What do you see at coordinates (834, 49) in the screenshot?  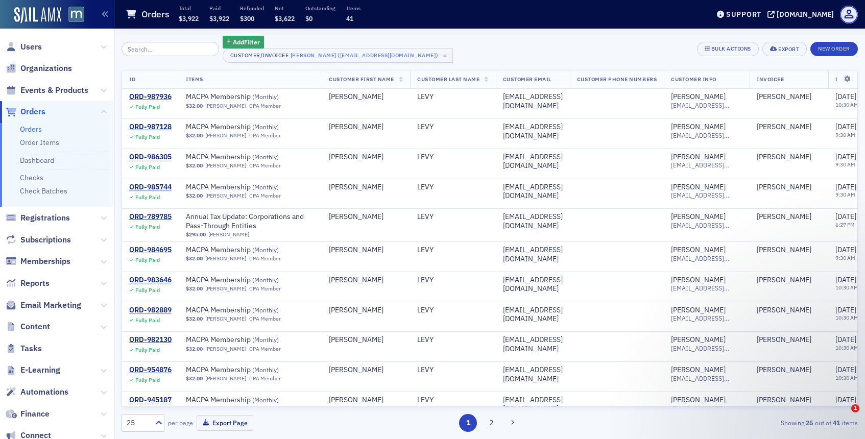 I see `button: New Order` at bounding box center [834, 49].